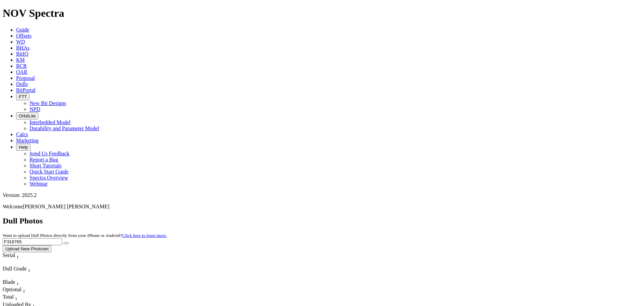 The image size is (644, 306). I want to click on a: Send Us Feedback, so click(49, 153).